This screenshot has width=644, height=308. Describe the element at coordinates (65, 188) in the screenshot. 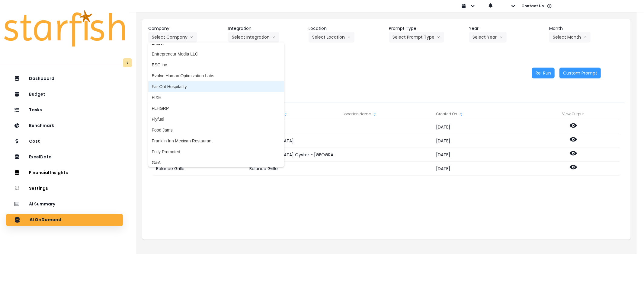

I see `button: Settings` at that location.